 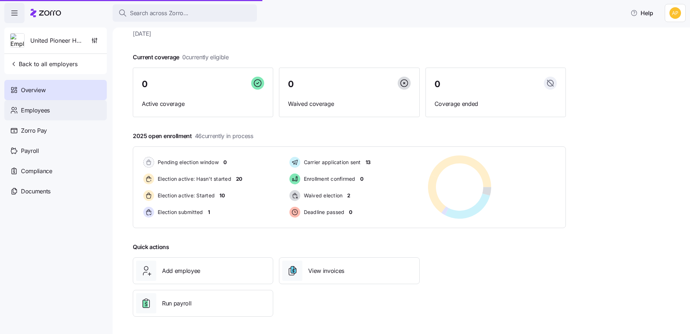 I want to click on a: Zorro Pay, so click(x=56, y=130).